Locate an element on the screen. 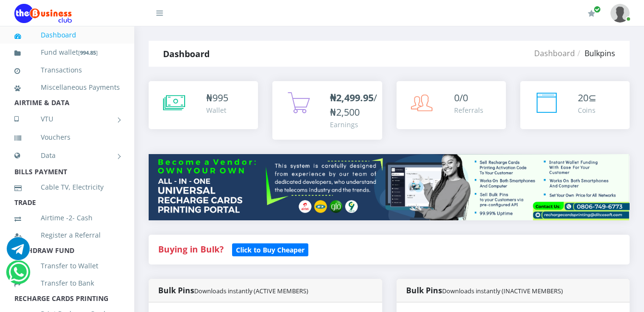 This screenshot has height=312, width=644. div: Earnings is located at coordinates (353, 124).